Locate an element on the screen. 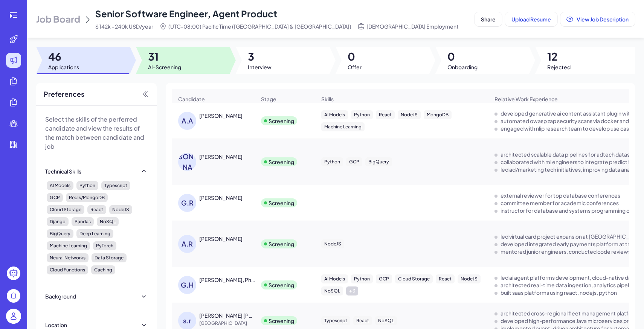  span: Share is located at coordinates (488, 19).